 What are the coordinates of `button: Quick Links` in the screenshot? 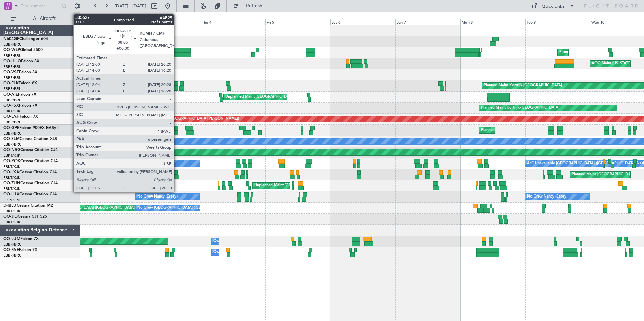 It's located at (553, 6).